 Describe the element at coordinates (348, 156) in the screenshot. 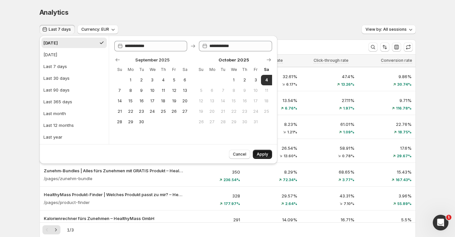

I see `span: 0.78%` at that location.